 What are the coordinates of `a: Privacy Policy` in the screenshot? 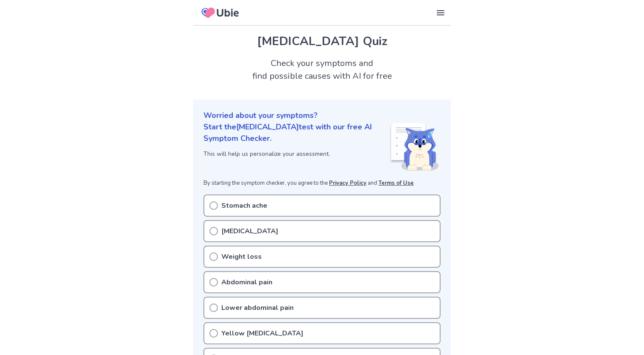 It's located at (348, 183).